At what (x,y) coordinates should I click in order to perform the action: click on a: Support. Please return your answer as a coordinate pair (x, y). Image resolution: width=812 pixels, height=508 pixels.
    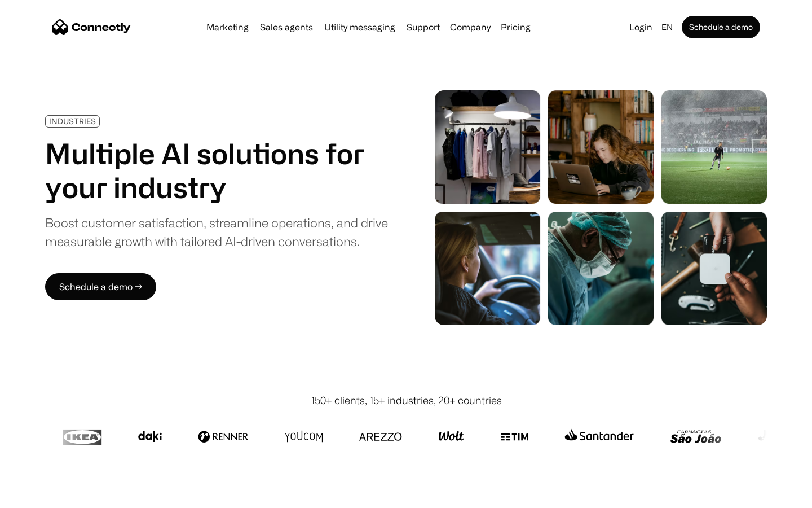
    Looking at the image, I should click on (423, 27).